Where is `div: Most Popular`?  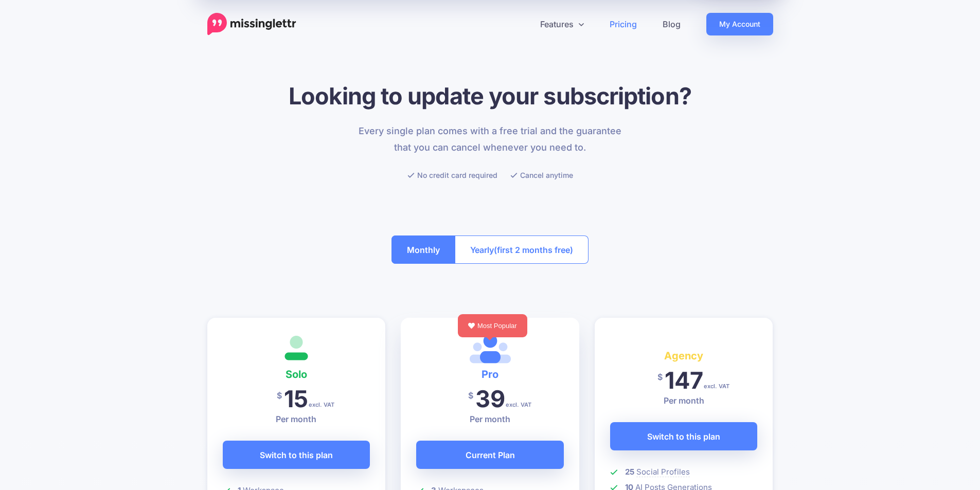 div: Most Popular is located at coordinates (492, 326).